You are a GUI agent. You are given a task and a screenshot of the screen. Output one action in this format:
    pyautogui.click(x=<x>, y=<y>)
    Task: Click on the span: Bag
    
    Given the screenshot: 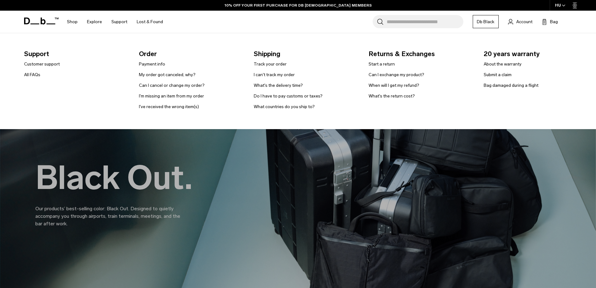 What is the action you would take?
    pyautogui.click(x=554, y=22)
    